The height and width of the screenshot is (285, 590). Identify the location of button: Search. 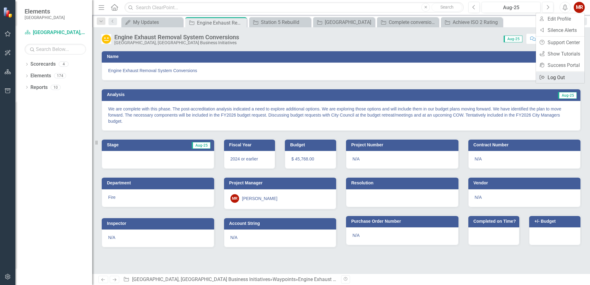
(446, 7).